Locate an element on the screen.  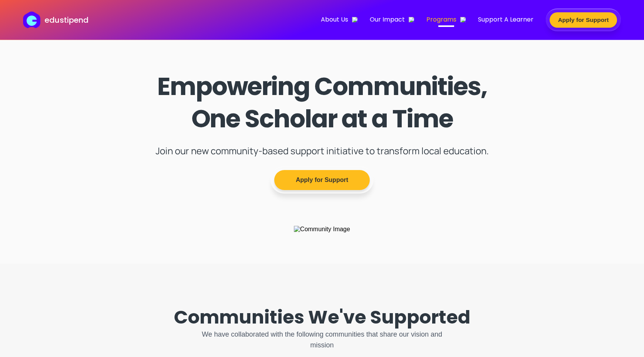
img: Community Image is located at coordinates (322, 229).